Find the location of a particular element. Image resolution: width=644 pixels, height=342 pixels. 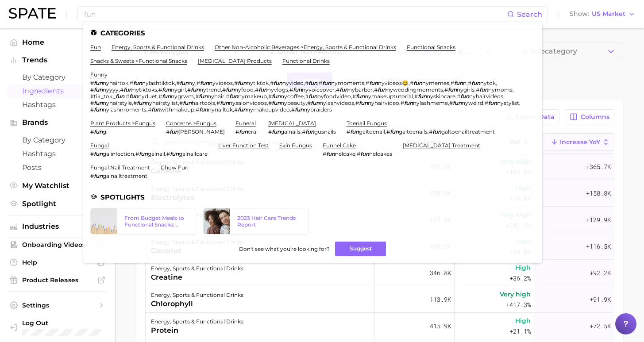

span: Don't see what you're looking for? is located at coordinates (284, 249).